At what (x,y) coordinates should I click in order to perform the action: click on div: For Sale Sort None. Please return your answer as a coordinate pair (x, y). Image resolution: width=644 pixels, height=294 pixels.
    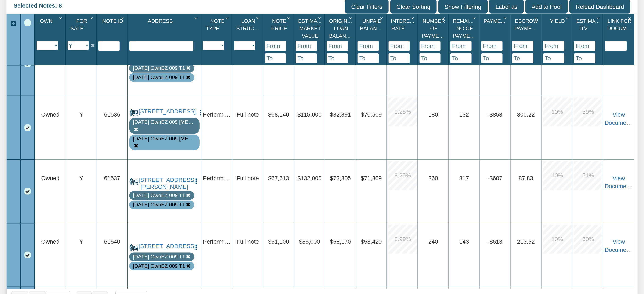
    Looking at the image, I should click on (82, 28).